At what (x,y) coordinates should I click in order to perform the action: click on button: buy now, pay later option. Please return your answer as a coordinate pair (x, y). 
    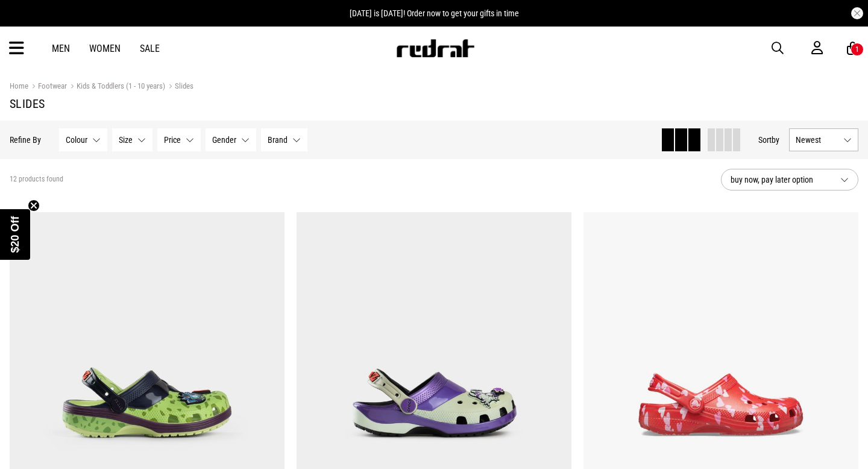
    Looking at the image, I should click on (790, 180).